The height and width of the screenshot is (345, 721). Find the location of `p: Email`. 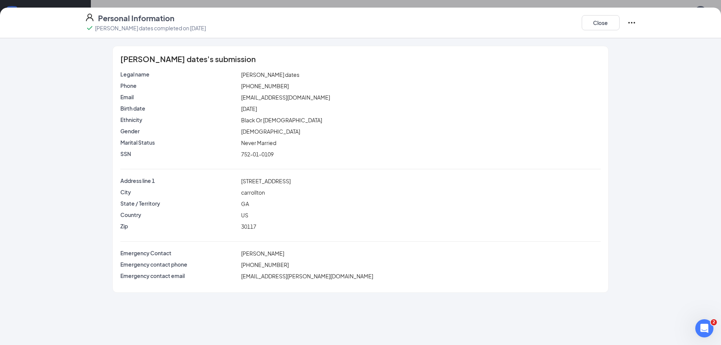

p: Email is located at coordinates (179, 97).